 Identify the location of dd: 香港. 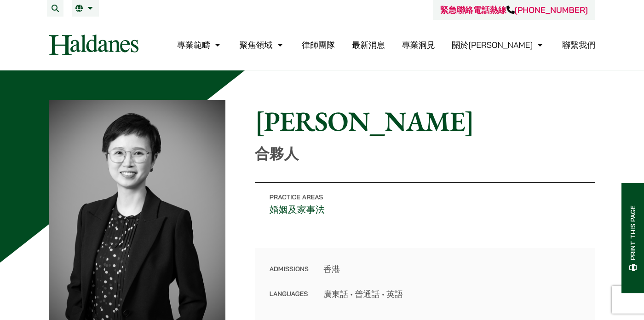
(452, 269).